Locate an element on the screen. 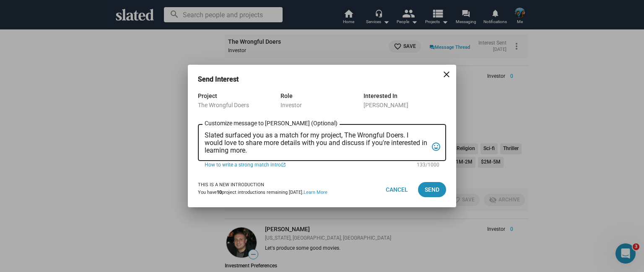  button: Cancel is located at coordinates (396, 189).